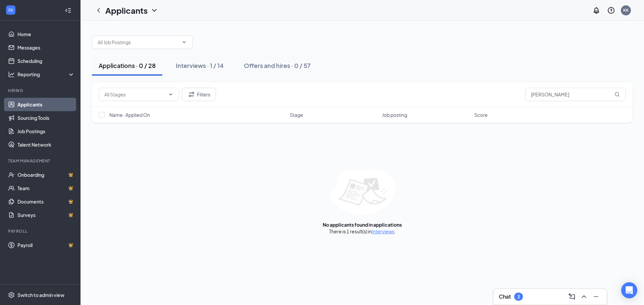 The width and height of the screenshot is (644, 305). I want to click on svg: Filter, so click(192, 94).